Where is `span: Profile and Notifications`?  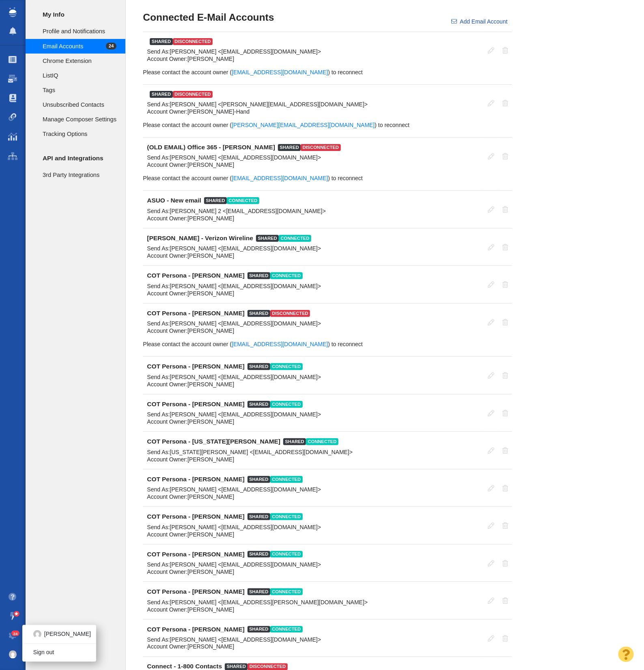 span: Profile and Notifications is located at coordinates (80, 31).